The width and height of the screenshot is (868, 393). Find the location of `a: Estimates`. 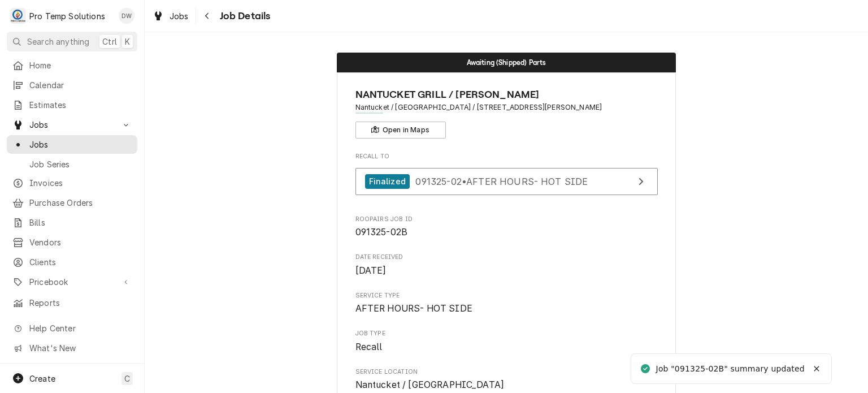

a: Estimates is located at coordinates (72, 105).